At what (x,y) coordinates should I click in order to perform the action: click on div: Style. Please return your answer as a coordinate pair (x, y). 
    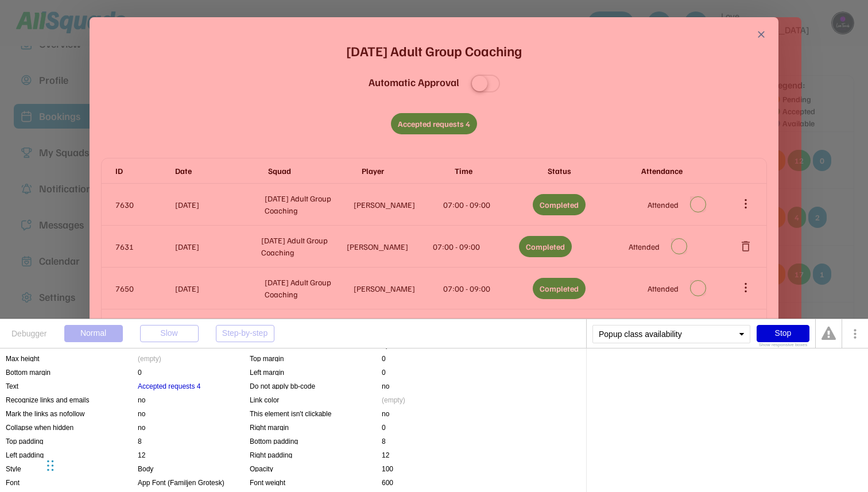
    Looking at the image, I should click on (72, 468).